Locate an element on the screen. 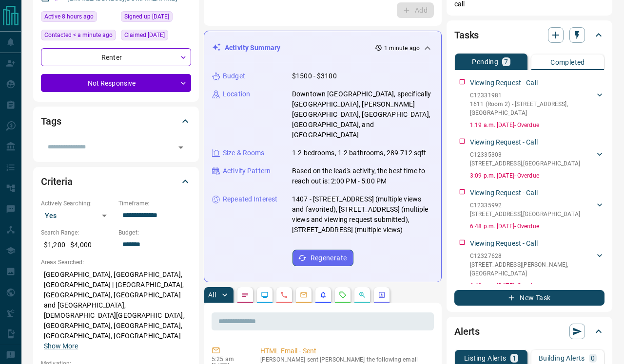 The height and width of the screenshot is (364, 624). p: Building Alerts is located at coordinates (561, 358).